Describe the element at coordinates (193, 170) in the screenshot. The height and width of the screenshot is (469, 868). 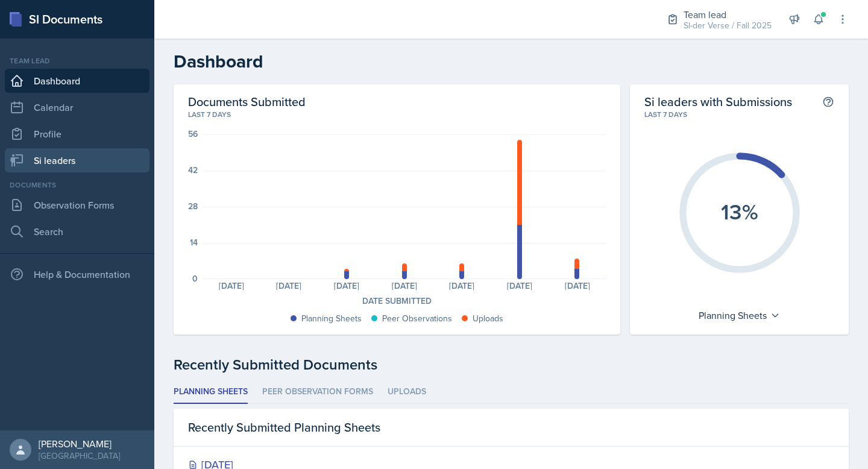
I see `div: 42` at that location.